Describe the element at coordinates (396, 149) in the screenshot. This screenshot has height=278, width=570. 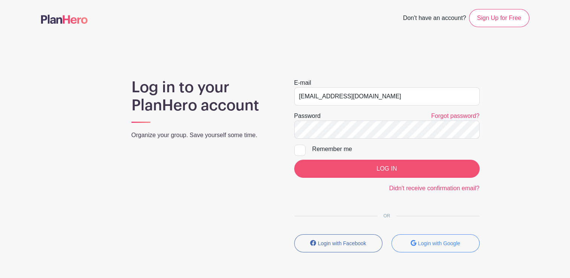
I see `div: Remember me` at that location.